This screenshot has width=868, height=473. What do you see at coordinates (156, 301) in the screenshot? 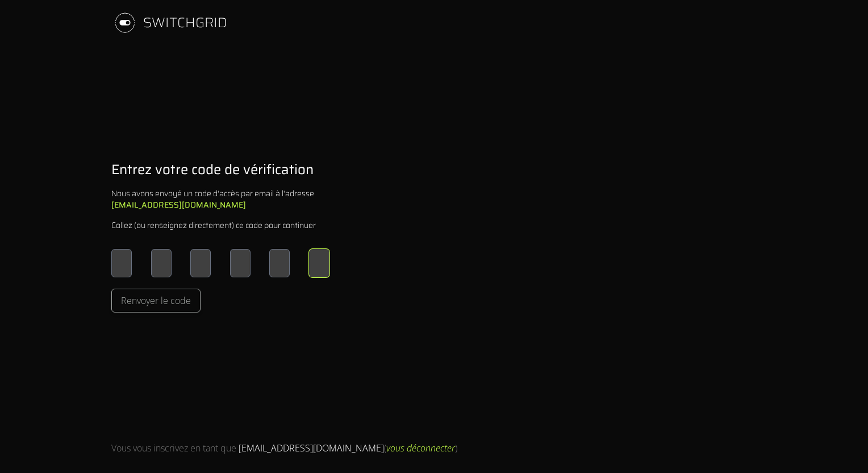
I see `button: Renvoyer le code` at bounding box center [156, 301].